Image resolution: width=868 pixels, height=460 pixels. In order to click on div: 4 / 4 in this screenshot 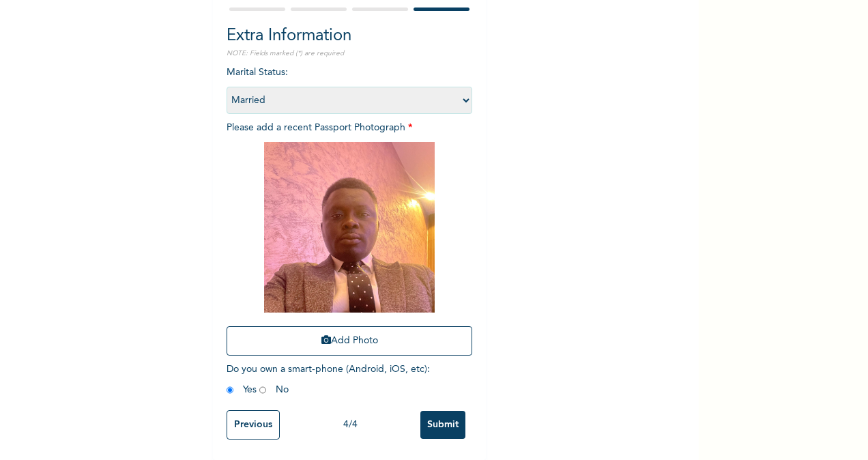, I will do `click(350, 425)`.